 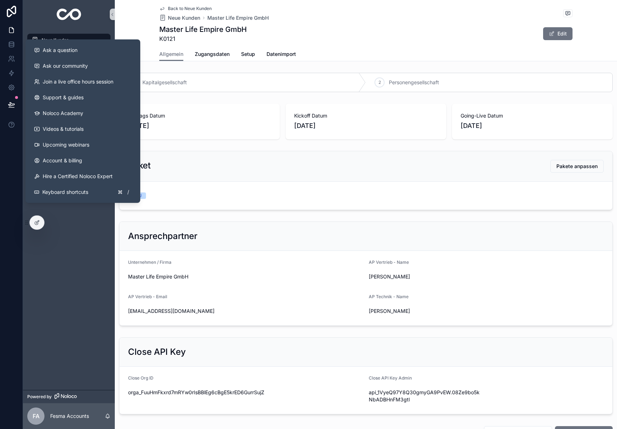 What do you see at coordinates (141, 378) in the screenshot?
I see `span: Close Org ID` at bounding box center [141, 378].